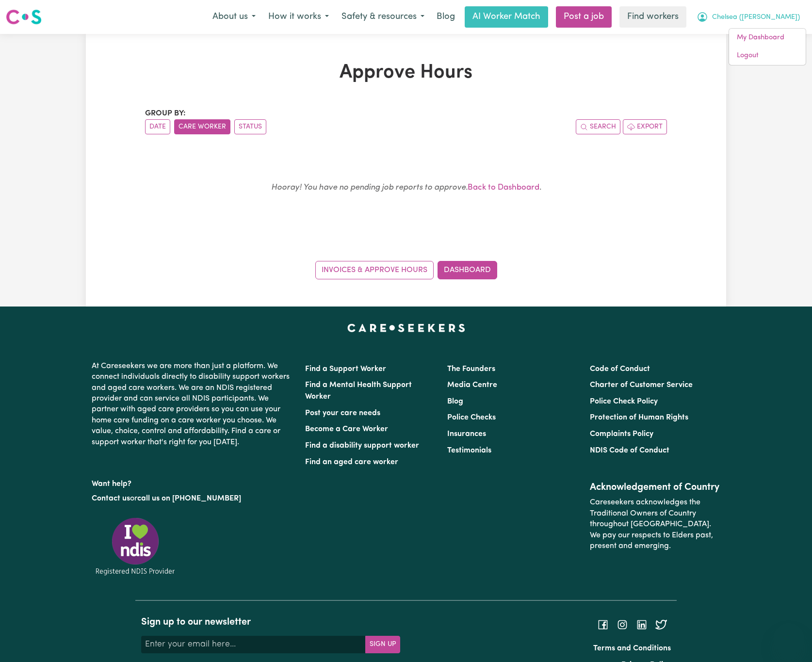 This screenshot has height=662, width=812. Describe the element at coordinates (504, 187) in the screenshot. I see `a: Back to Dashboard` at that location.